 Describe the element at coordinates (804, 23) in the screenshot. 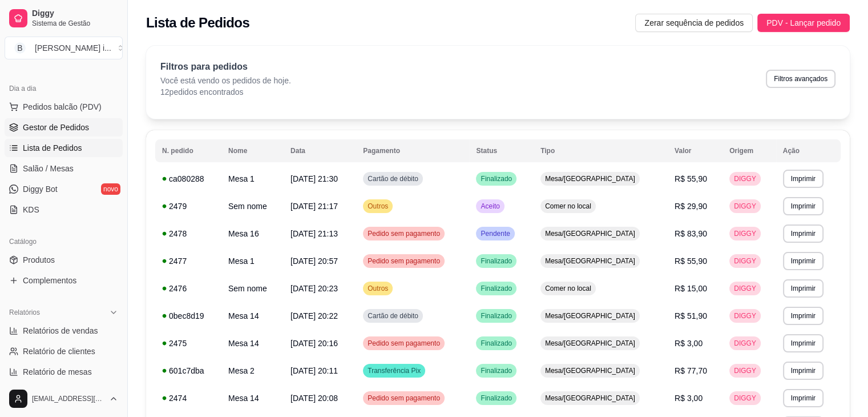

I see `span: PDV - Lançar pedido` at that location.